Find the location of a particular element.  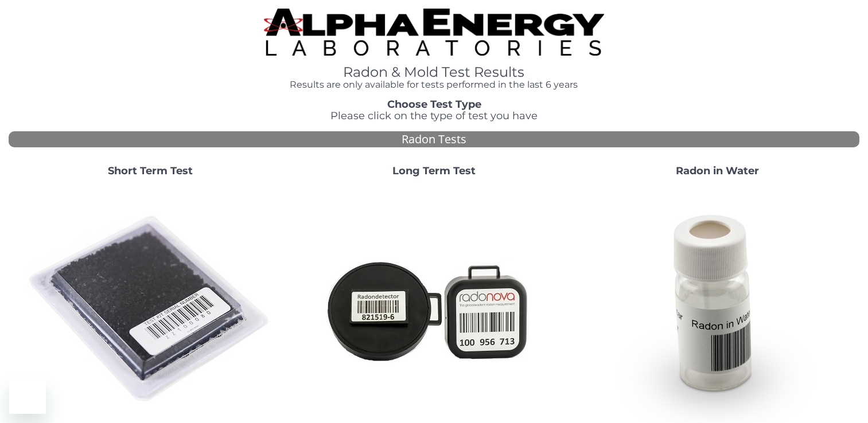

h4: Results are only available for tests performed in the last 6 years is located at coordinates (433, 85).